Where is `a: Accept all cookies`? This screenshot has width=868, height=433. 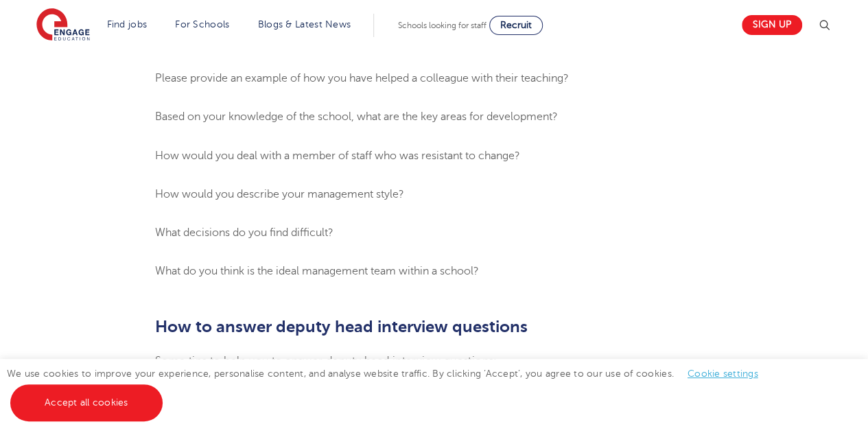
a: Accept all cookies is located at coordinates (86, 403).